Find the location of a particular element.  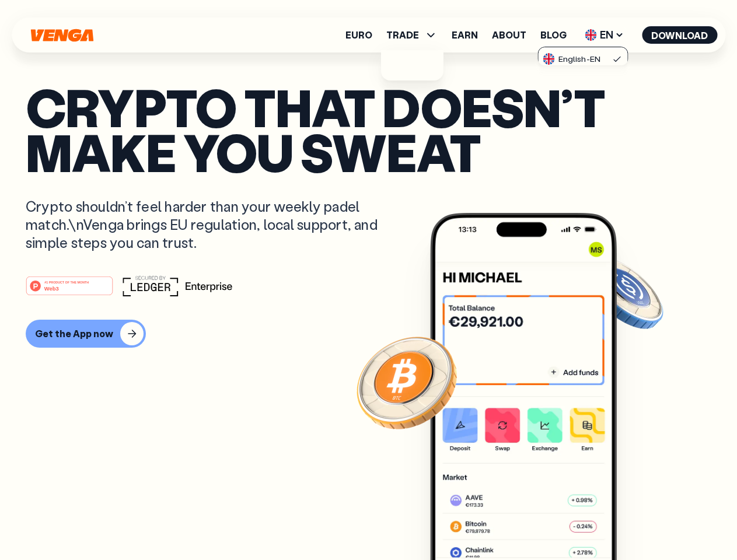

div: English - EN is located at coordinates (572, 59).